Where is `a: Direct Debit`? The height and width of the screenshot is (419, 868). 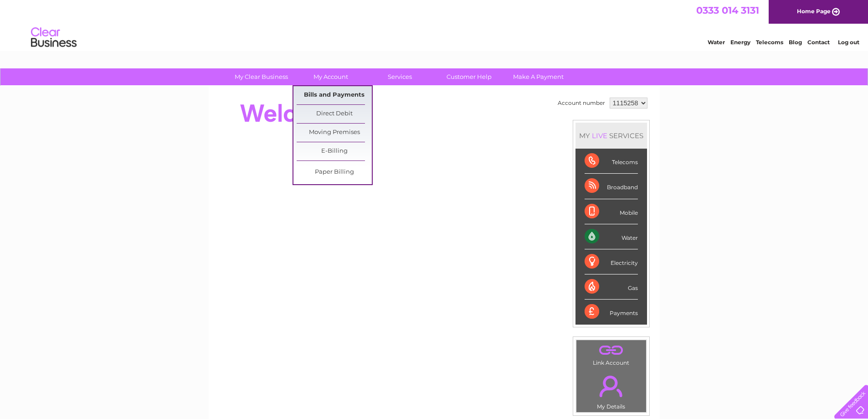 a: Direct Debit is located at coordinates (333, 114).